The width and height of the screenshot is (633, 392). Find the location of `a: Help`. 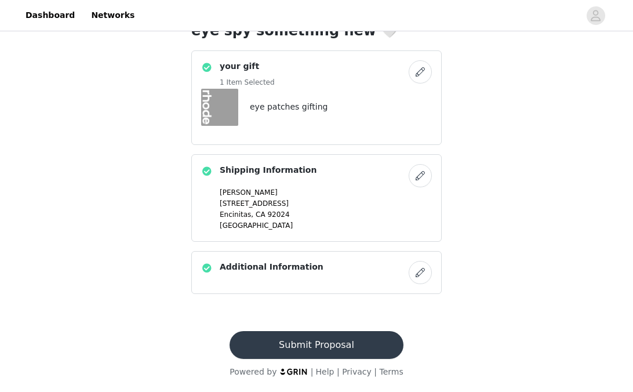

a: Help is located at coordinates (325, 371).